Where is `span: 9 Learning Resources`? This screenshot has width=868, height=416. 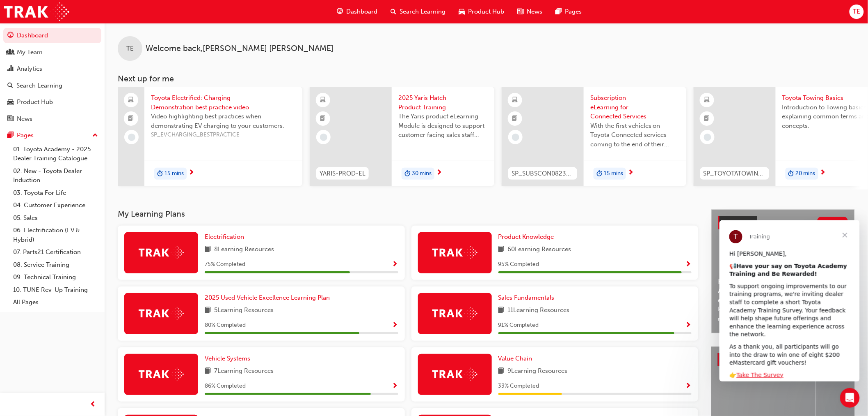 span: 9 Learning Resources is located at coordinates (538, 371).